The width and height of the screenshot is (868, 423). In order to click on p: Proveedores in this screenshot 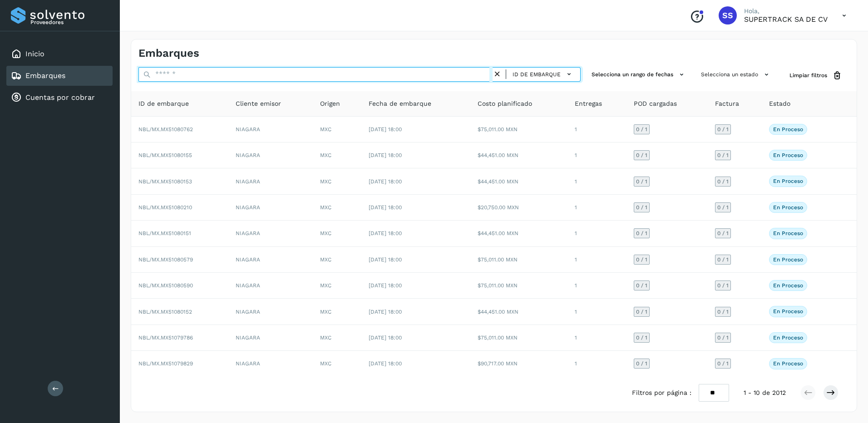, I will do `click(69, 22)`.